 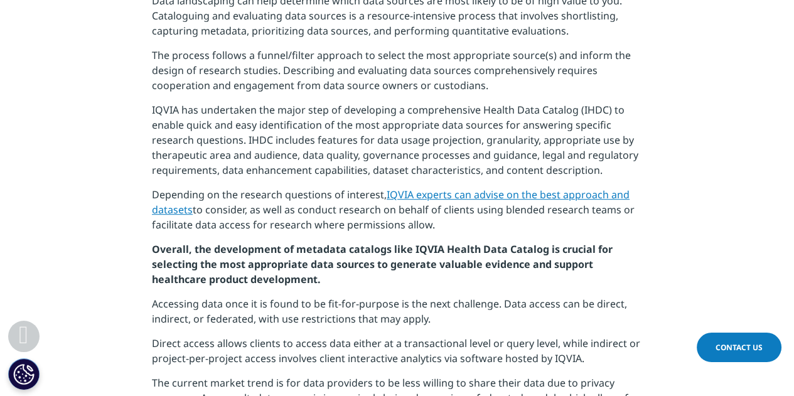 I want to click on p: Direct access allows clients to access data either at a transactional level or query level, while..., so click(x=397, y=355).